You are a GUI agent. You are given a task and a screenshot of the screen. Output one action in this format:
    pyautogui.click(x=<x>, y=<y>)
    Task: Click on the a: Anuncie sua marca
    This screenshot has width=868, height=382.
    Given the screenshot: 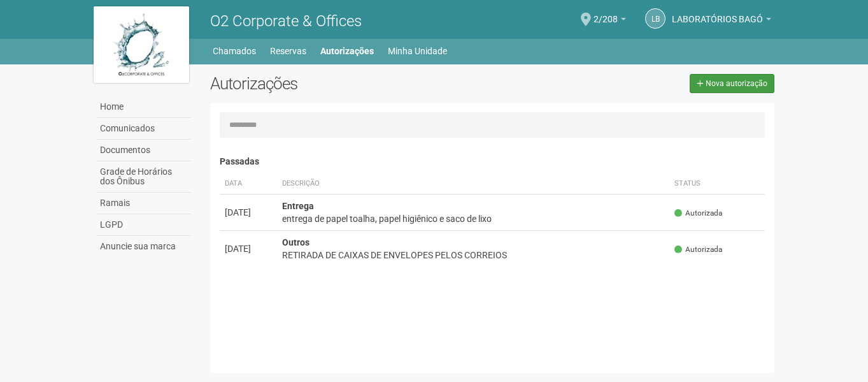 What is the action you would take?
    pyautogui.click(x=144, y=246)
    